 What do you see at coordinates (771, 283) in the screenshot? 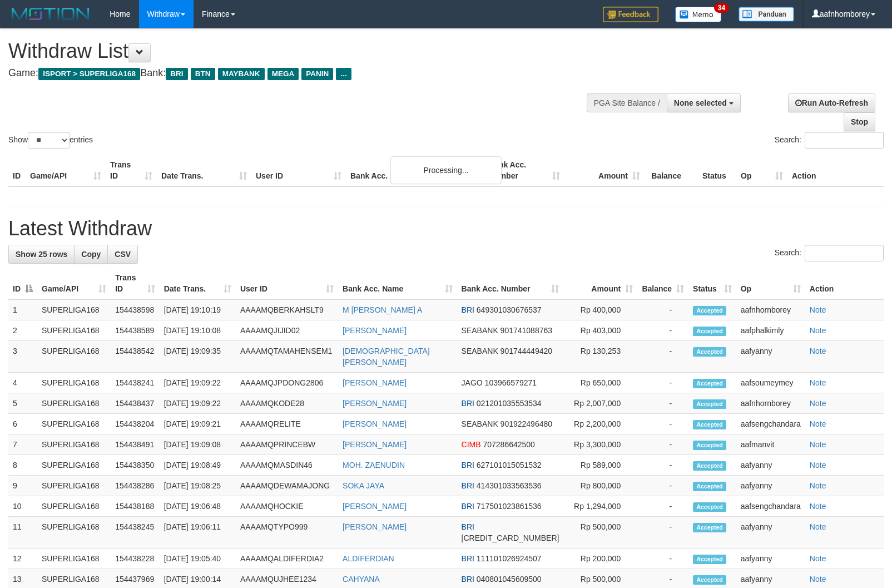
I see `th: Op: activate to sort column ascending` at bounding box center [771, 283].